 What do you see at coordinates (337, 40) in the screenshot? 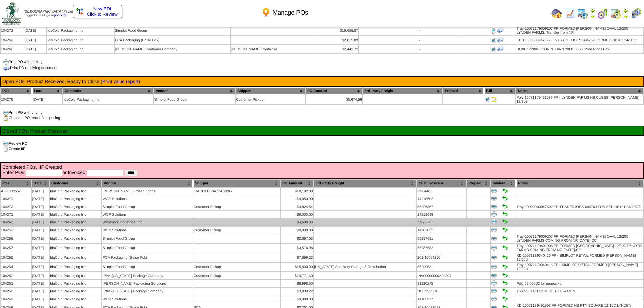
I see `div: $2,815.89` at bounding box center [337, 40].